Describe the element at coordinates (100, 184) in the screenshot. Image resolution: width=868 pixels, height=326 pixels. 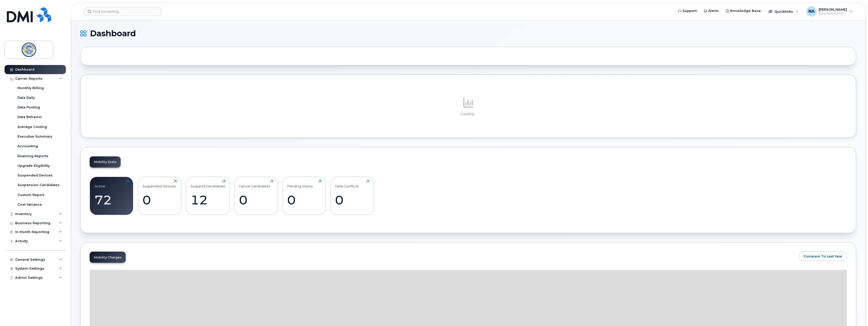
I see `div: Active` at that location.